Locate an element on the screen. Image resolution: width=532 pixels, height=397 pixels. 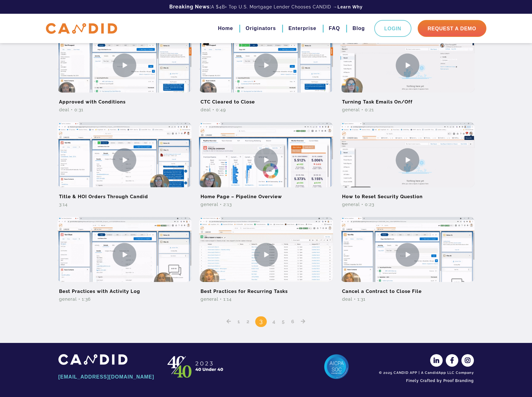
h2: Cancel a Contract to Close File is located at coordinates (407, 289).